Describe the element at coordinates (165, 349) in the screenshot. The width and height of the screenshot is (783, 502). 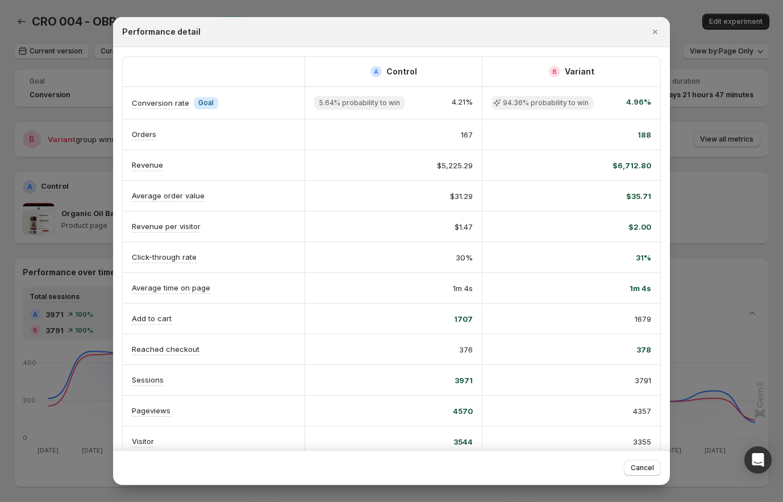
I see `p: Reached checkout` at that location.